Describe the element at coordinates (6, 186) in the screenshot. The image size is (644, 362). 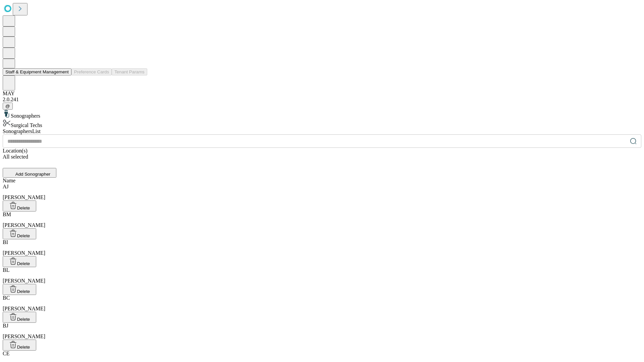
I see `span: AJ` at that location.